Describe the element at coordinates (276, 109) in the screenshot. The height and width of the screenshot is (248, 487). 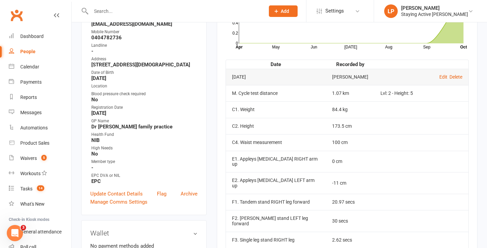
I see `td: C1. Weight` at that location.